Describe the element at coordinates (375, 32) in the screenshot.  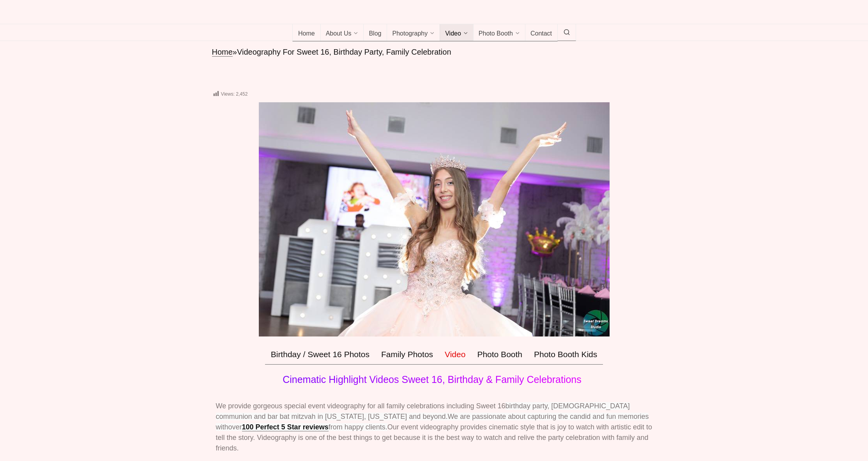
I see `a: Blog` at that location.